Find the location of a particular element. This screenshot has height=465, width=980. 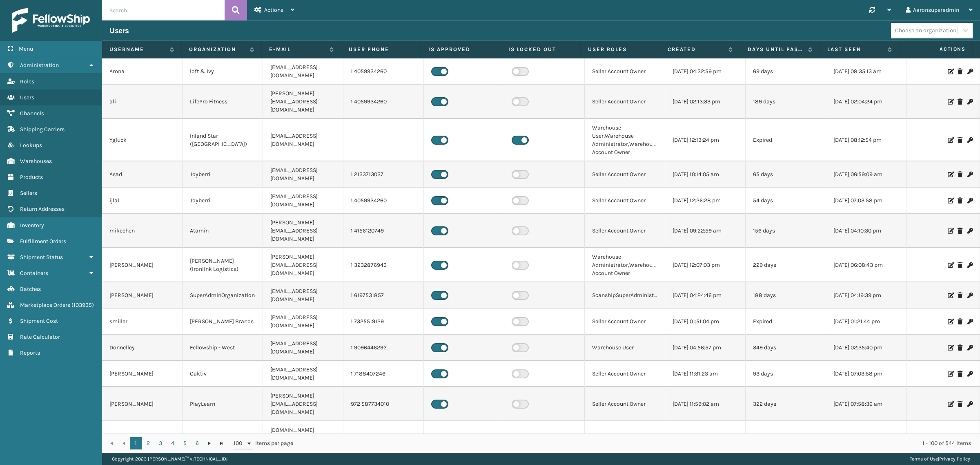

td: 1 3232876943 is located at coordinates (384, 266).